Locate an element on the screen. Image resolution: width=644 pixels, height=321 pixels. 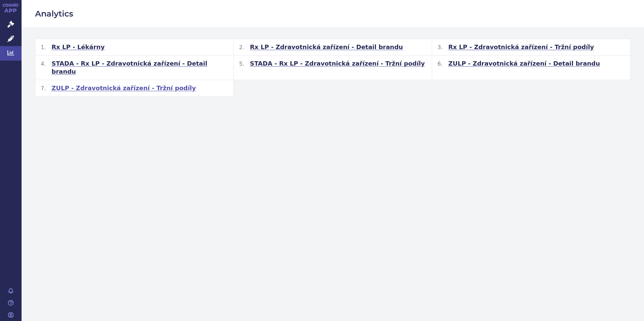
button: Rx LP - Zdravotnická zařízení - Tržní podíly is located at coordinates (531, 47).